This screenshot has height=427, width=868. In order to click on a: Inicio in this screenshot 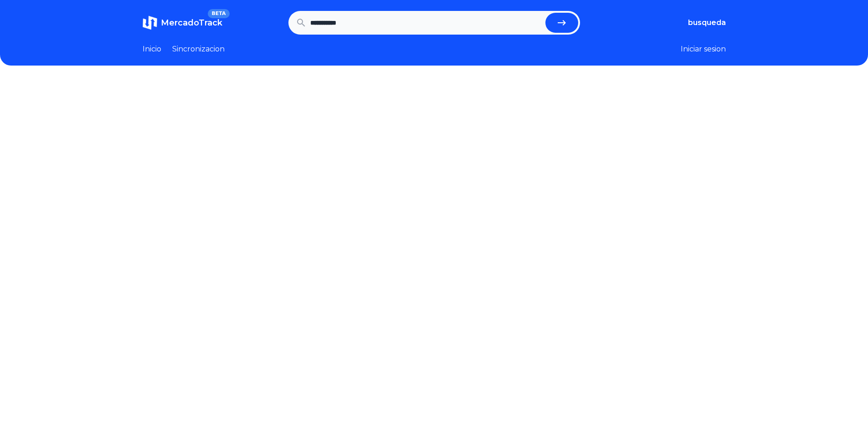, I will do `click(151, 49)`.